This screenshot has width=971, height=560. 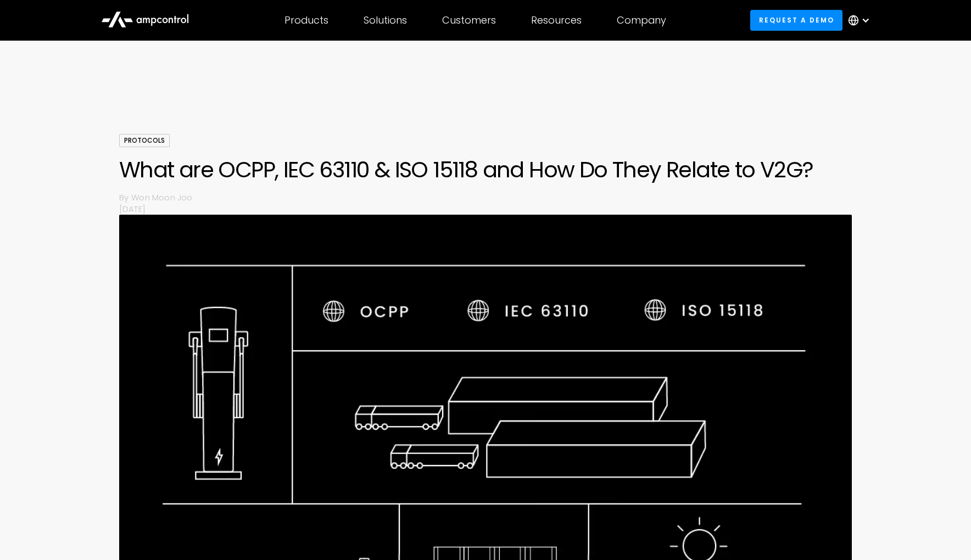 I want to click on div: Solutions, so click(x=385, y=20).